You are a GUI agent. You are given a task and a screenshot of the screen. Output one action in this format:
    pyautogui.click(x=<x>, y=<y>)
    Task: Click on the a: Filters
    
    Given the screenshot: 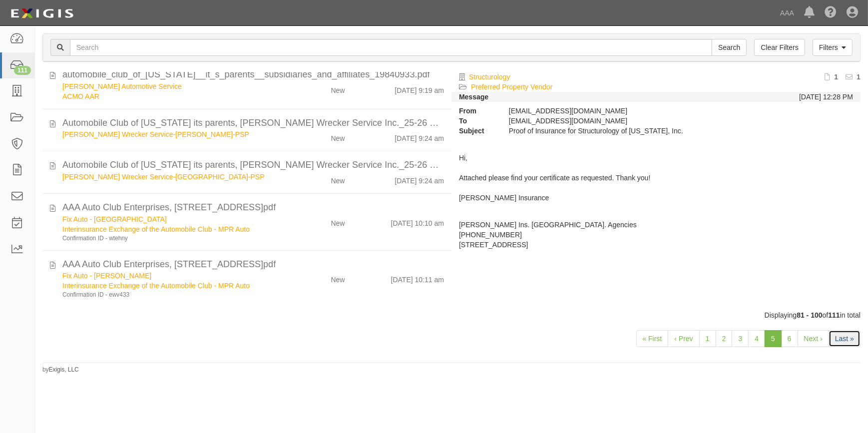 What is the action you would take?
    pyautogui.click(x=833, y=48)
    